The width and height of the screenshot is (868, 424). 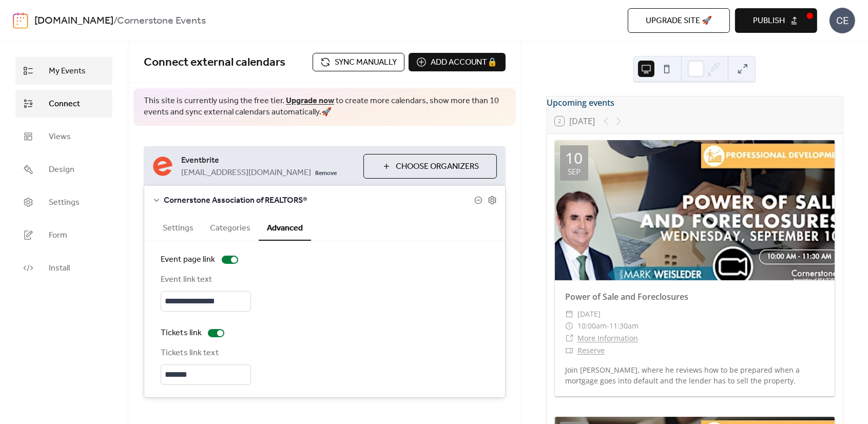 What do you see at coordinates (64, 268) in the screenshot?
I see `a: Install` at bounding box center [64, 268].